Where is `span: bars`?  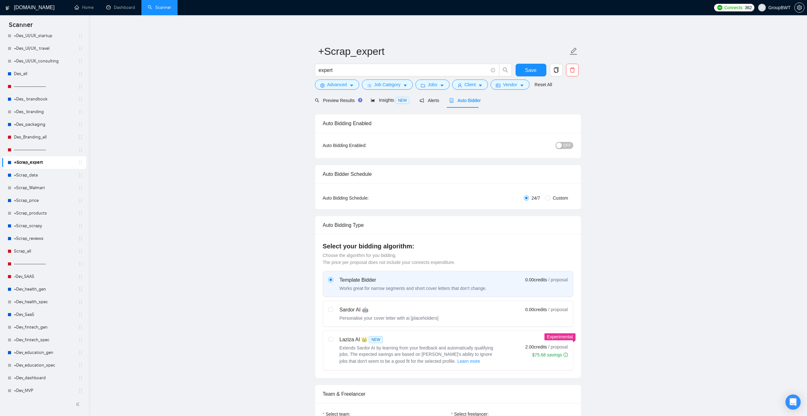 span: bars is located at coordinates (369, 85).